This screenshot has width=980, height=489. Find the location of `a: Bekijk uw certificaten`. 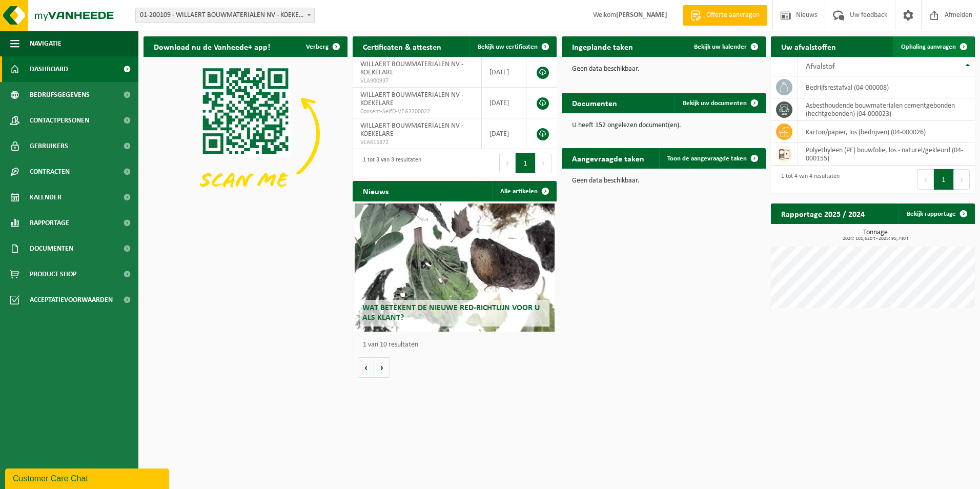

a: Bekijk uw certificaten is located at coordinates (512, 47).